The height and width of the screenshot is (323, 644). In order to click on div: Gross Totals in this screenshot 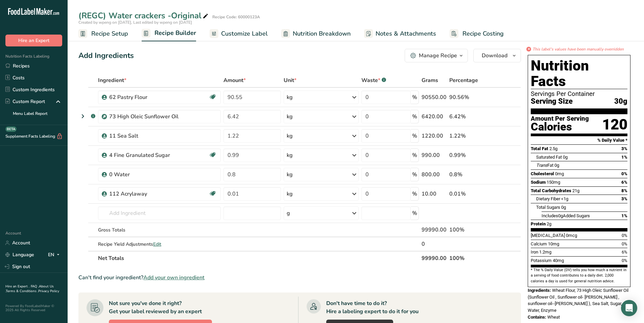, I will do `click(159, 230)`.